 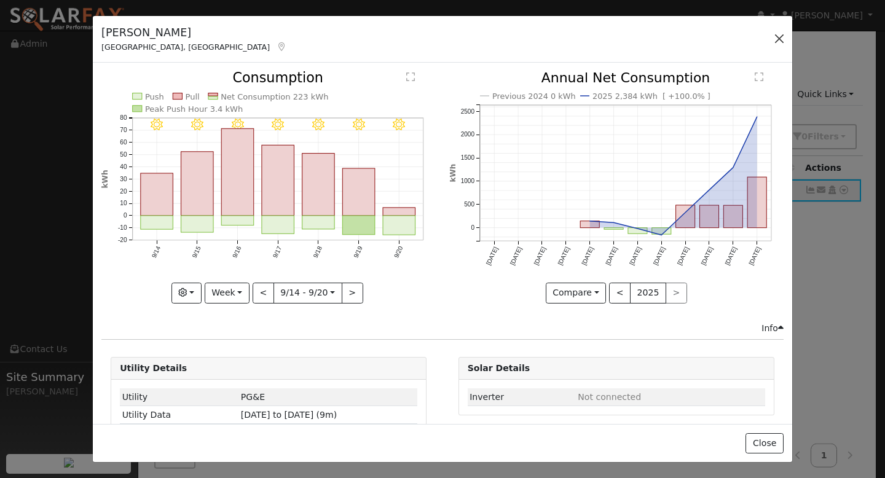 What do you see at coordinates (123, 130) in the screenshot?
I see `text: 70` at bounding box center [123, 130].